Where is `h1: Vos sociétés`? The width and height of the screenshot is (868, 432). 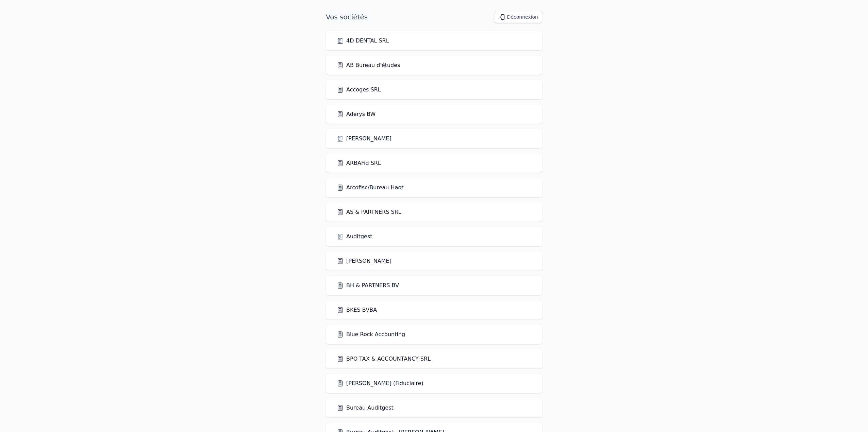 h1: Vos sociétés is located at coordinates (347, 17).